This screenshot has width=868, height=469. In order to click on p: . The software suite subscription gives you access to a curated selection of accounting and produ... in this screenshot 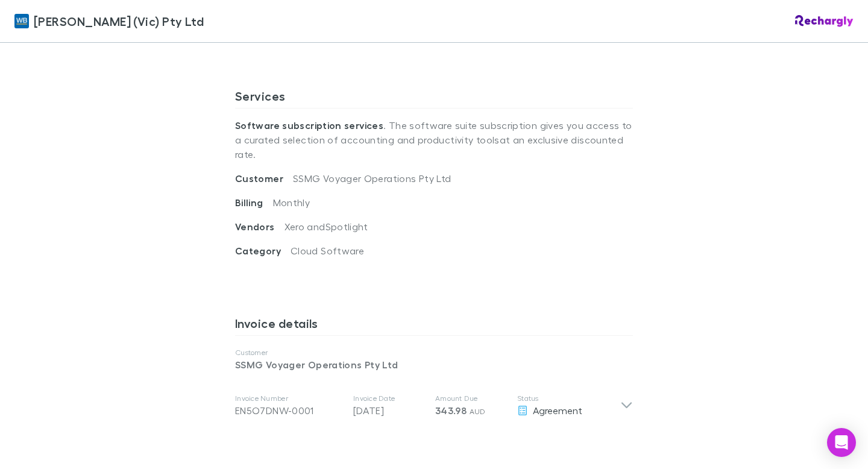, I will do `click(434, 140)`.